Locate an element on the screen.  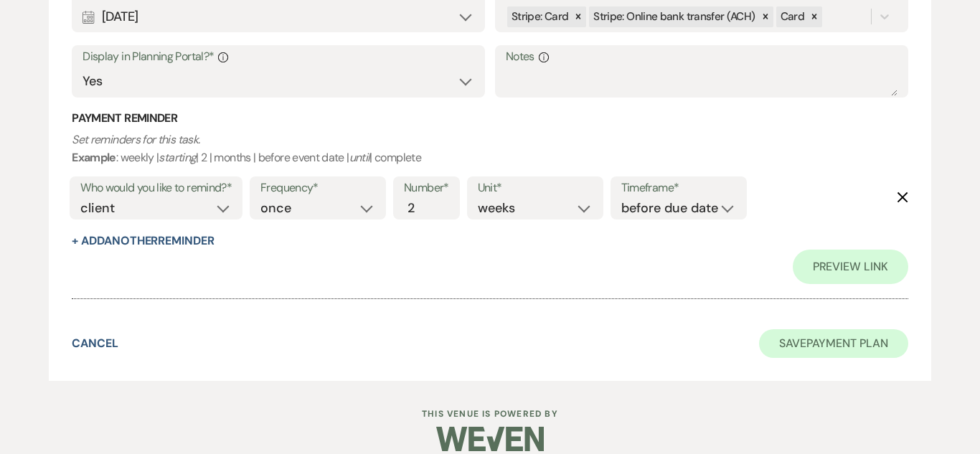
b: Example is located at coordinates (94, 157).